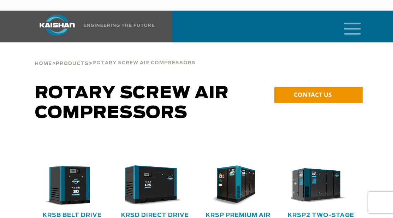 The width and height of the screenshot is (393, 218). What do you see at coordinates (72, 64) in the screenshot?
I see `span: Products` at bounding box center [72, 64].